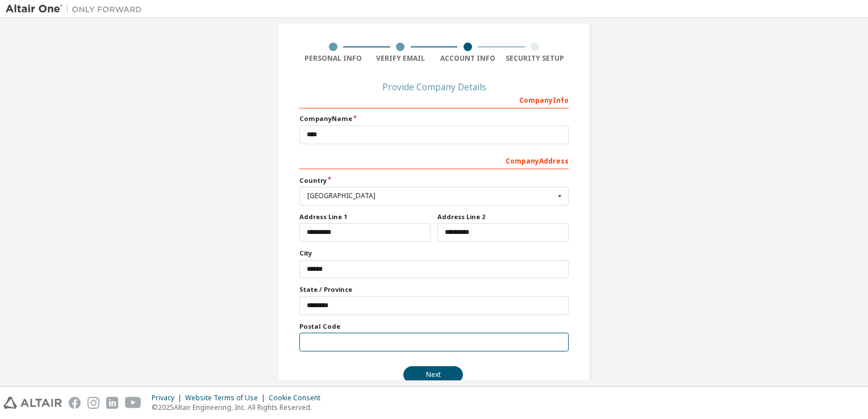 The height and width of the screenshot is (419, 868). What do you see at coordinates (93, 402) in the screenshot?
I see `img: instagram.svg` at bounding box center [93, 402].